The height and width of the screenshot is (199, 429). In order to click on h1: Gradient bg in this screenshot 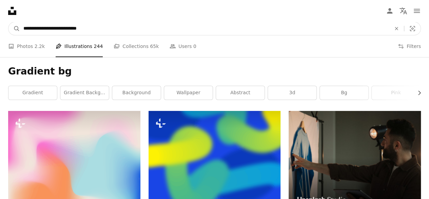, I will do `click(214, 71)`.